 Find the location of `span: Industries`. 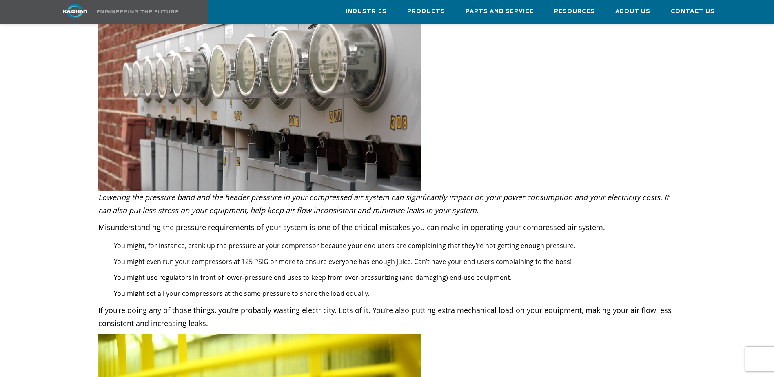

span: Industries is located at coordinates (366, 11).